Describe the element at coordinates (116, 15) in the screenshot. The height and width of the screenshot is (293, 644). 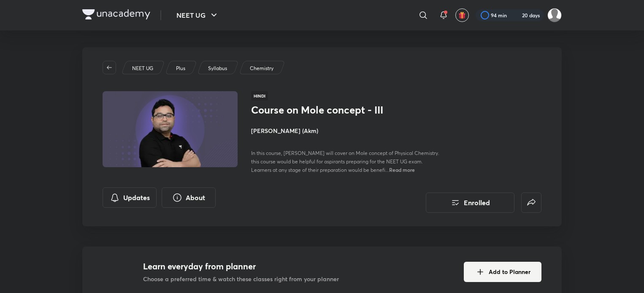
I see `a: Company Logo` at that location.